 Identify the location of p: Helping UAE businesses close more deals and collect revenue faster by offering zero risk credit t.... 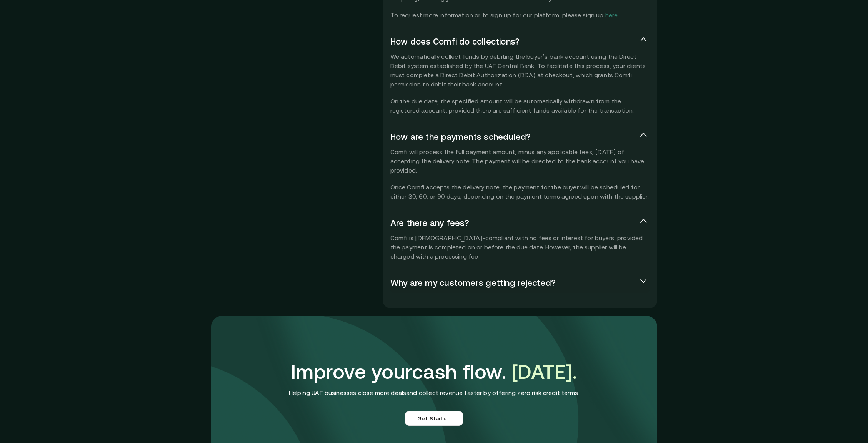
(434, 393).